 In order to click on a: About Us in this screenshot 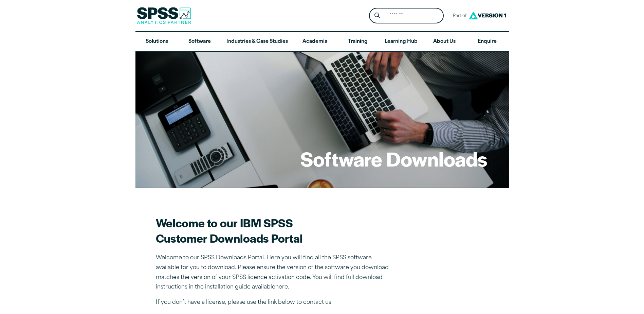, I will do `click(444, 42)`.